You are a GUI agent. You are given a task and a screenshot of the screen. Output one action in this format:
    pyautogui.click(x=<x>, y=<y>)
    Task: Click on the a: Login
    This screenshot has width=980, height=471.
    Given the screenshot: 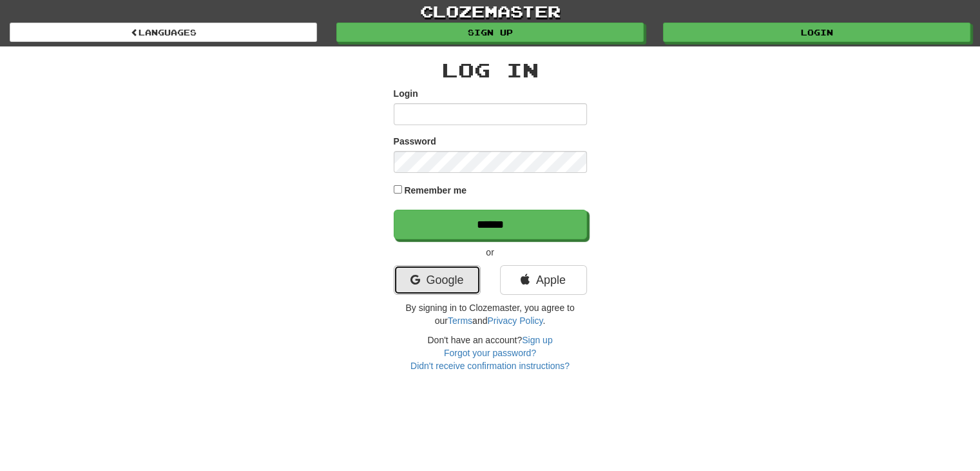 What is the action you would take?
    pyautogui.click(x=816, y=33)
    